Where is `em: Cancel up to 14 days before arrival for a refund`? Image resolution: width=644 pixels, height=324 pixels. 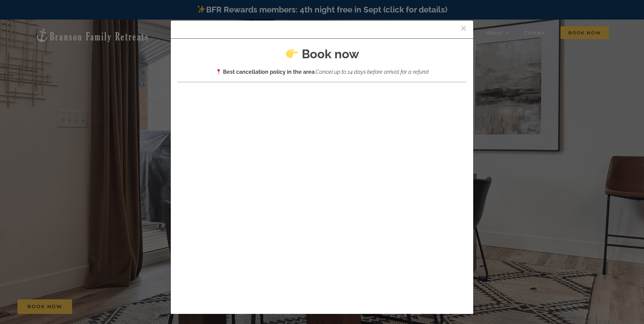
em: Cancel up to 14 days before arrival for a refund is located at coordinates (372, 72).